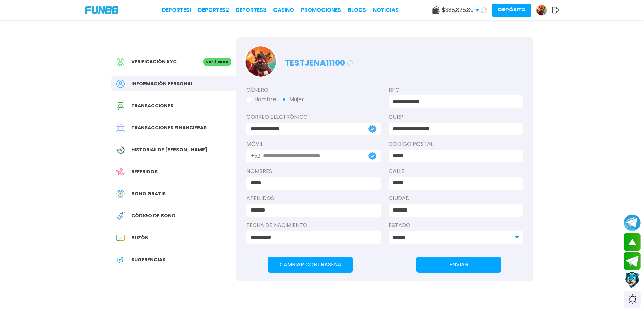 This screenshot has height=311, width=644. Describe the element at coordinates (174, 84) in the screenshot. I see `a: PersonalInformación personal` at that location.